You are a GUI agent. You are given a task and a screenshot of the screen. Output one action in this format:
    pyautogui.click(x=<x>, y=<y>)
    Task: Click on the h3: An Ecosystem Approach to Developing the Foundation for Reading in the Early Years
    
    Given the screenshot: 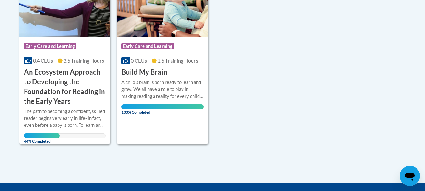 What is the action you would take?
    pyautogui.click(x=65, y=86)
    